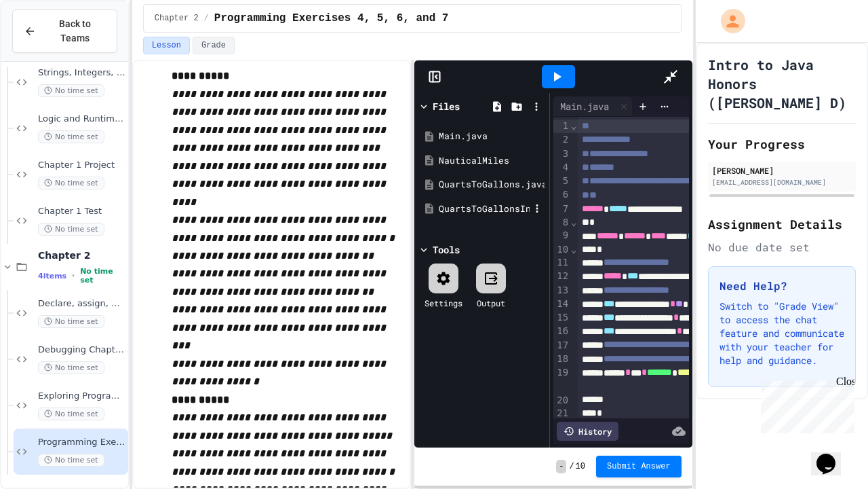  Describe the element at coordinates (562, 276) in the screenshot. I see `div: 12` at that location.